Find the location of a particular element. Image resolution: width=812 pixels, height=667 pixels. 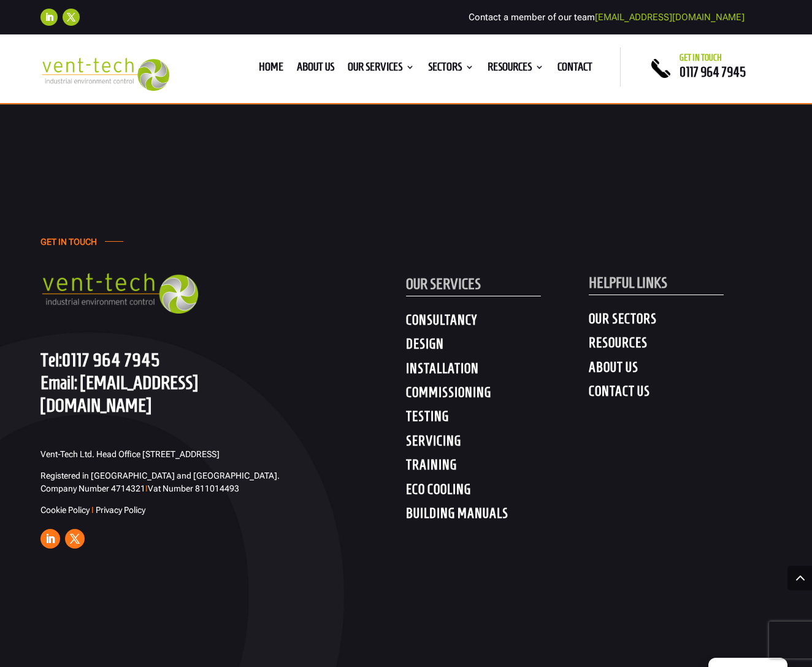

a: Resources is located at coordinates (516, 69).